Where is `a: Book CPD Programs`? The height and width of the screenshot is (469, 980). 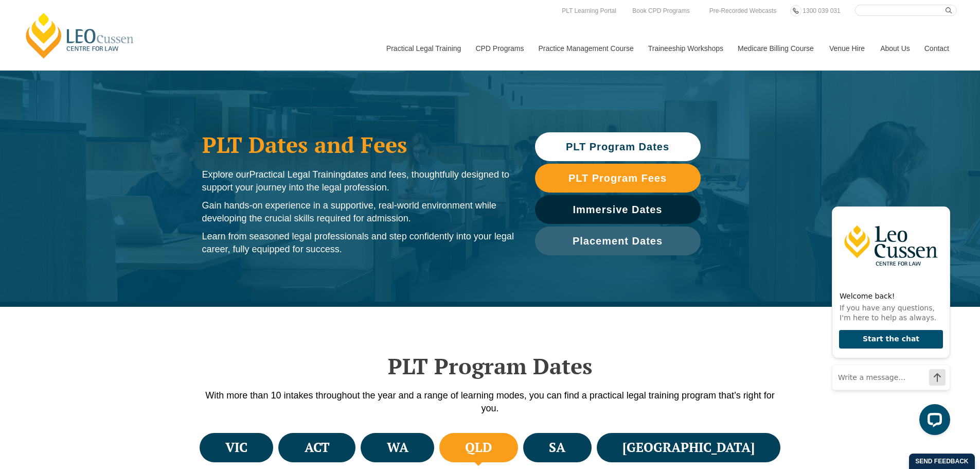 a: Book CPD Programs is located at coordinates (661, 11).